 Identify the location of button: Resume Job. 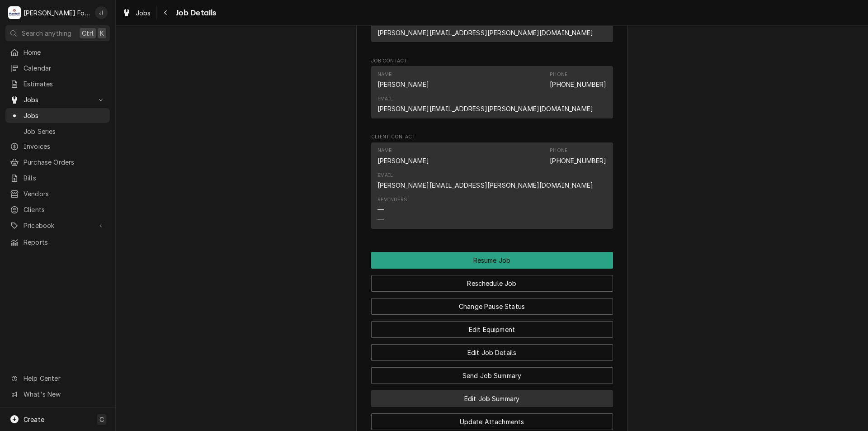
(492, 260).